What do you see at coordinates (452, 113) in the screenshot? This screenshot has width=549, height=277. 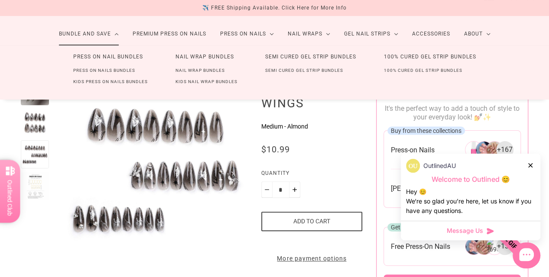 I see `span: It's the perfect way to add a touch of style to your everyday look! 💅✨` at bounding box center [452, 113].